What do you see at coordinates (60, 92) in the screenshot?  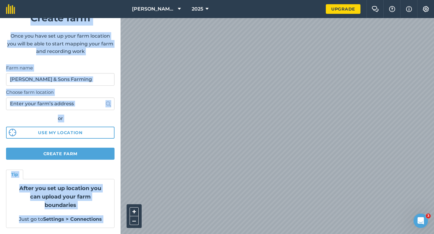 I see `label: Choose farm location` at bounding box center [60, 92].